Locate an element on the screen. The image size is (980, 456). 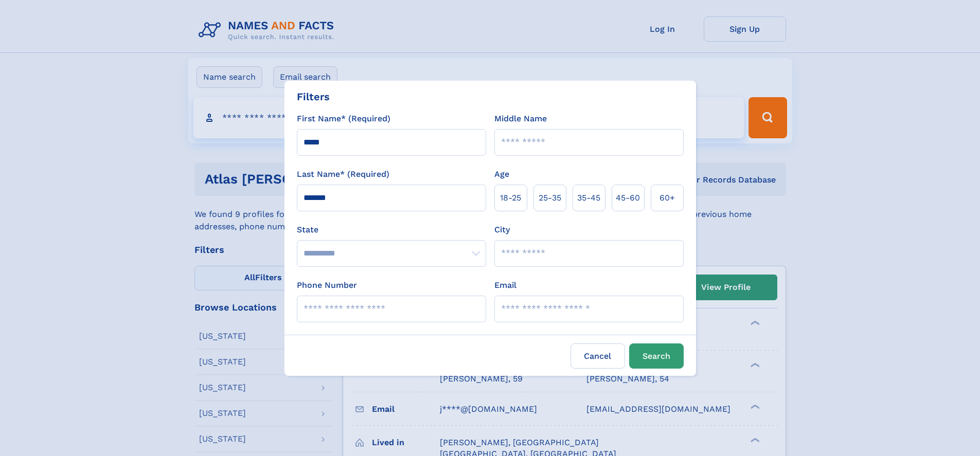
label: Age is located at coordinates (502, 174).